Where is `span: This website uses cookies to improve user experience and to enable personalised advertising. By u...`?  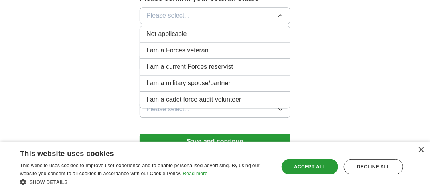 span: This website uses cookies to improve user experience and to enable personalised advertising. By u... is located at coordinates (140, 169).